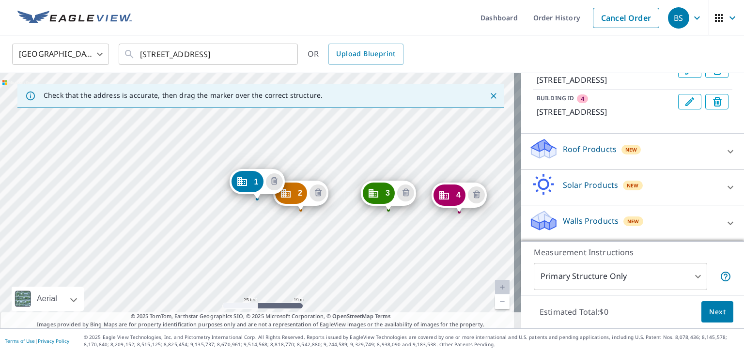 Image resolution: width=744 pixels, height=353 pixels. What do you see at coordinates (590, 149) in the screenshot?
I see `p: Roof Products` at bounding box center [590, 149].